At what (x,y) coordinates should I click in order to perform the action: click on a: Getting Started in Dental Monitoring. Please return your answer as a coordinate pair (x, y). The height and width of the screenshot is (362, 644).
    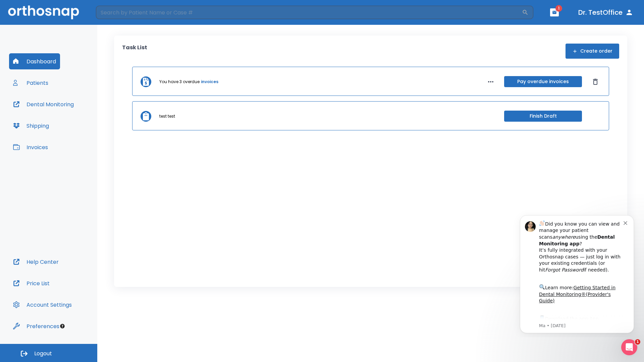
    Looking at the image, I should click on (67, 82).